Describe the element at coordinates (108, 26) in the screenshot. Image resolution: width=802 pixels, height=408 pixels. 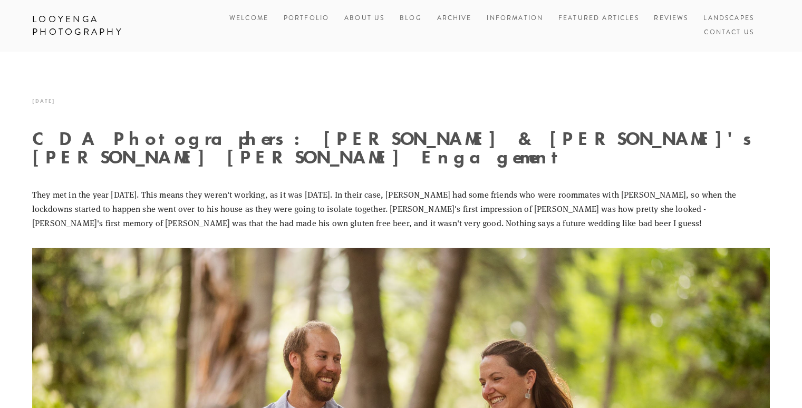
I see `a: Looyenga Photography` at that location.